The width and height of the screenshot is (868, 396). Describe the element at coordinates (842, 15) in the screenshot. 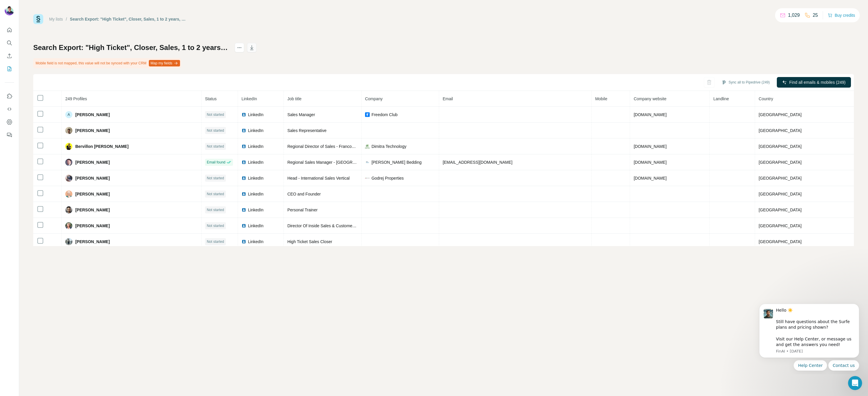

I see `button: Buy credits` at that location.